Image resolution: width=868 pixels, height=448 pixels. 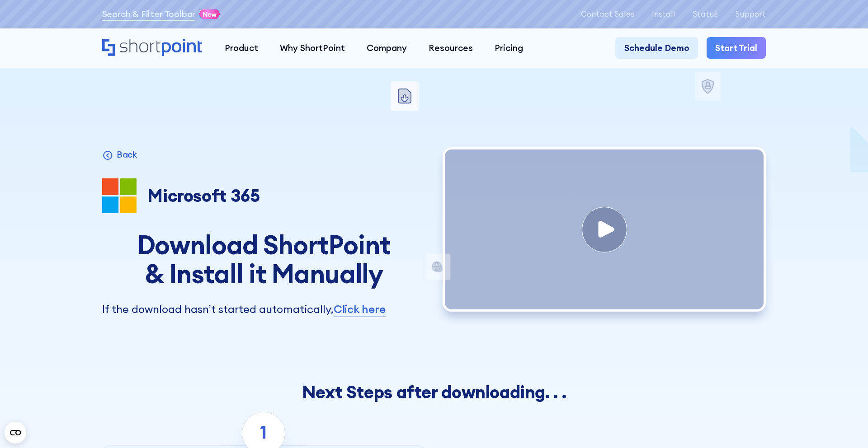 What do you see at coordinates (845, 427) in the screenshot?
I see `div: Chat Widget` at bounding box center [845, 427].